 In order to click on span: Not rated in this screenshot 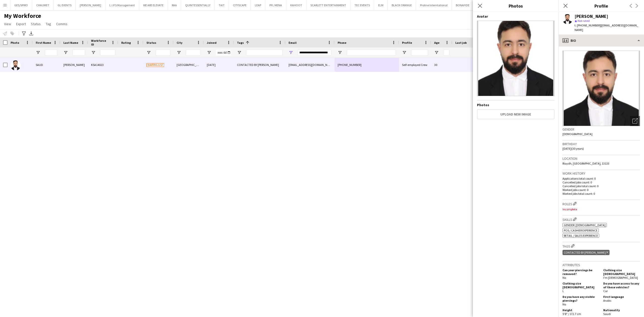, I will do `click(584, 21)`.